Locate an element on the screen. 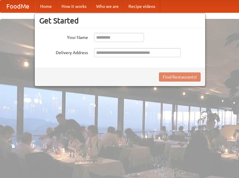  label: Your Name is located at coordinates (64, 36).